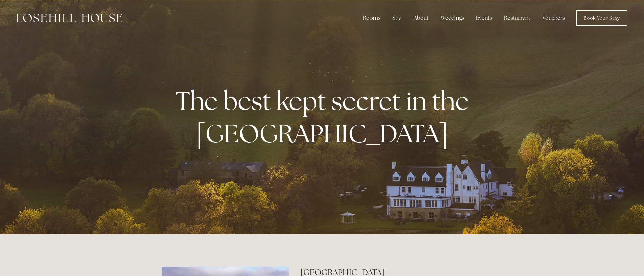 This screenshot has width=644, height=276. I want to click on a: Vouchers, so click(553, 18).